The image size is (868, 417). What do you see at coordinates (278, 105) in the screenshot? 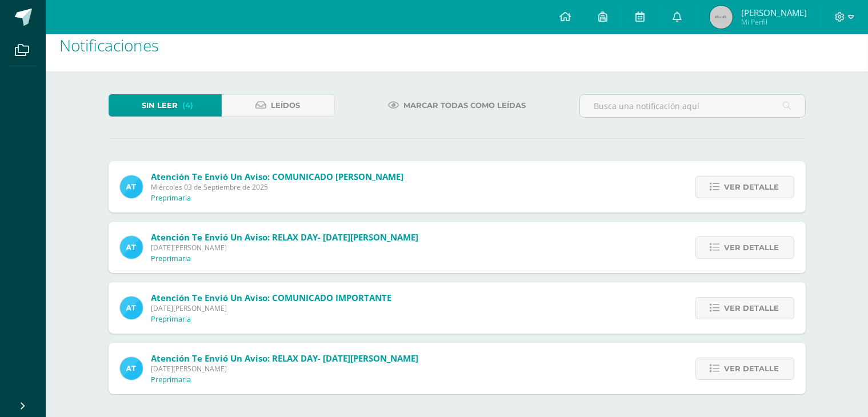
I see `a: Leídos` at bounding box center [278, 105].